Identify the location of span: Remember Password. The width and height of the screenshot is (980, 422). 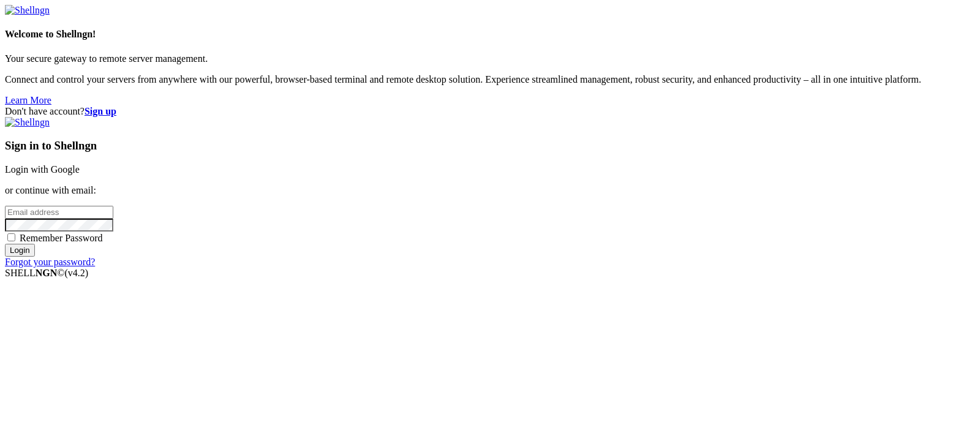
(61, 238).